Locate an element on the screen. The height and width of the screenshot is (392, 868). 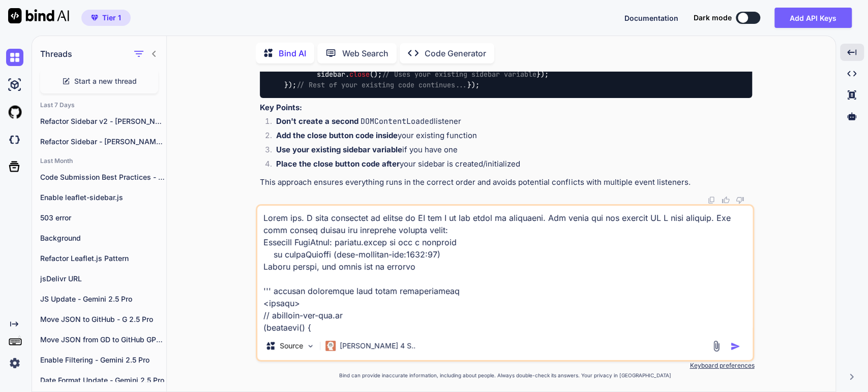
span: // Uses your existing sidebar variable is located at coordinates (459, 75).